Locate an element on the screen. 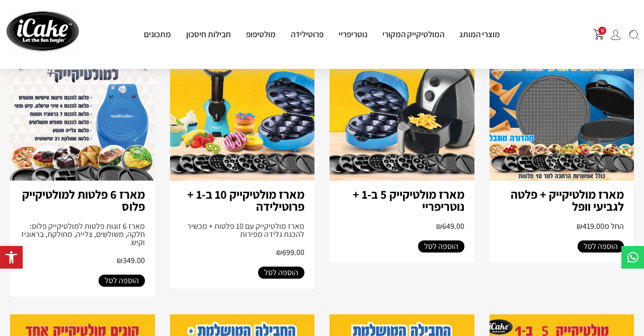 This screenshot has height=336, width=644. span: 649.00 is located at coordinates (450, 226).